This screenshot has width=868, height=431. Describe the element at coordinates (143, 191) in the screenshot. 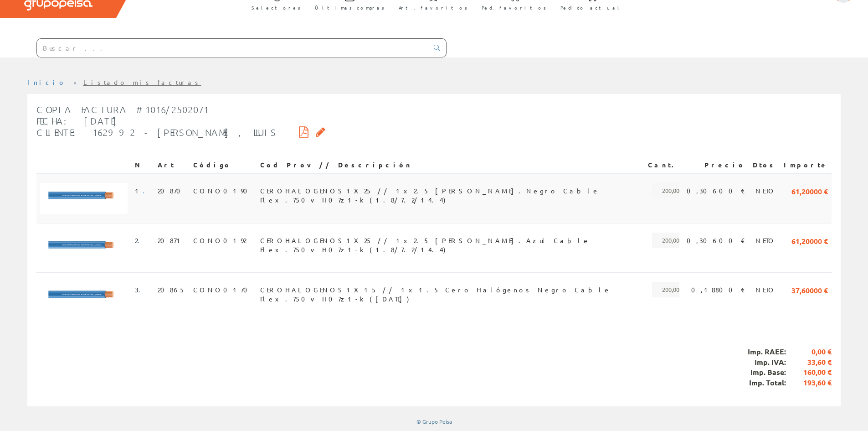

I see `span: 1` at that location.